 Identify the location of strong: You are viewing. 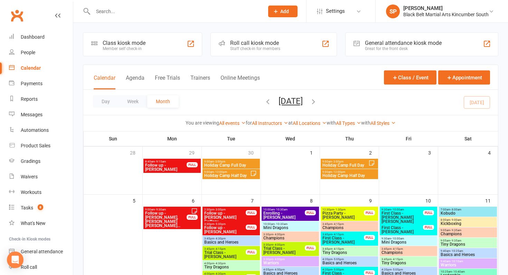
(202, 123).